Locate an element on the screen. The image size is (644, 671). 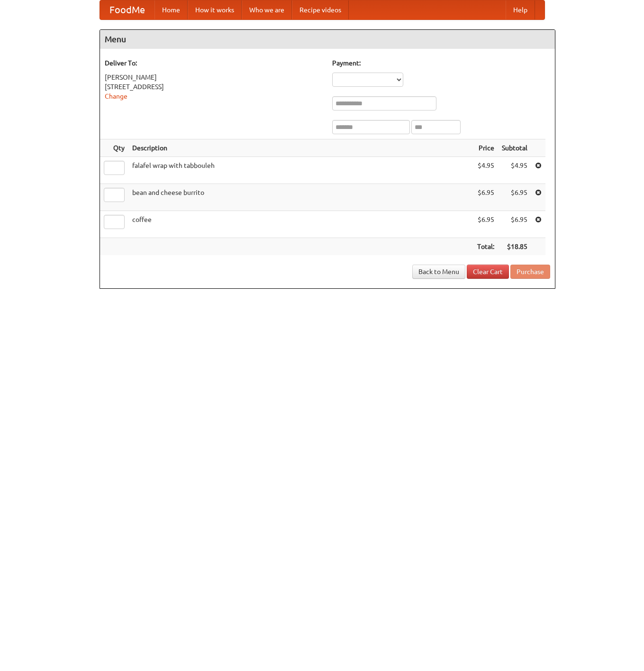
a: Clear Cart is located at coordinates (487, 271).